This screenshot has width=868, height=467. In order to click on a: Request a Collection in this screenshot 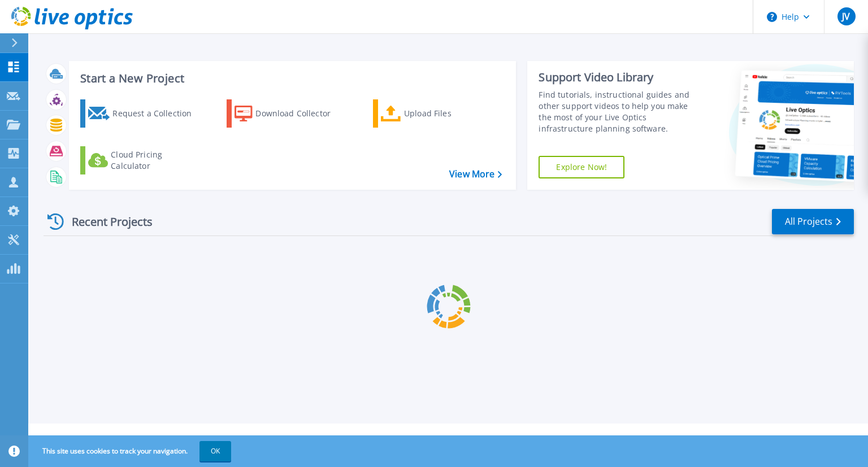, I will do `click(143, 113)`.